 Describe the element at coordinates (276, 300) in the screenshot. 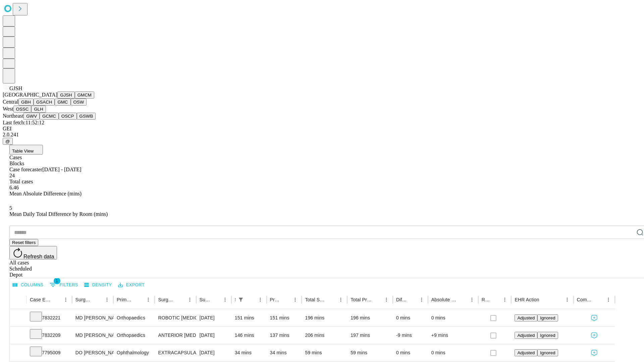

I see `div: Predicted In Room Duration` at that location.